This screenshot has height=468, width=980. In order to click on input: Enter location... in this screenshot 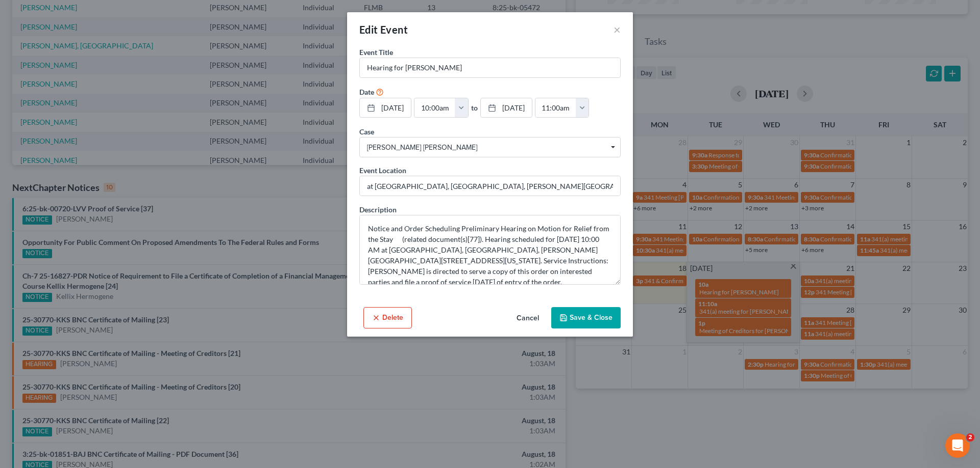, I will do `click(490, 186)`.